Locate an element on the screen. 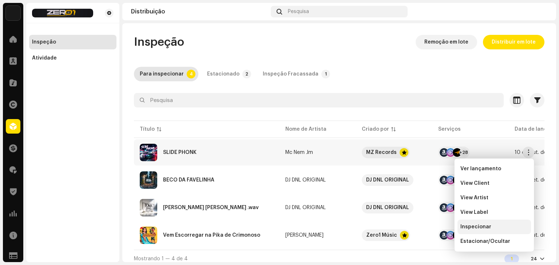 The image size is (559, 265). div: Vem Escorregar na Pika de Crimonoso is located at coordinates (211, 236).